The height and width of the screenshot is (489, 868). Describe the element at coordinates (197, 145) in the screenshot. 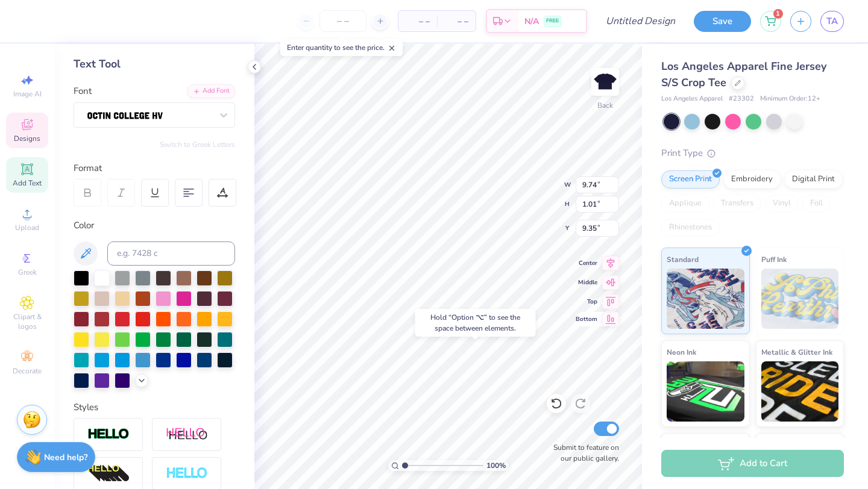

I see `button: Switch to Greek Letters` at that location.